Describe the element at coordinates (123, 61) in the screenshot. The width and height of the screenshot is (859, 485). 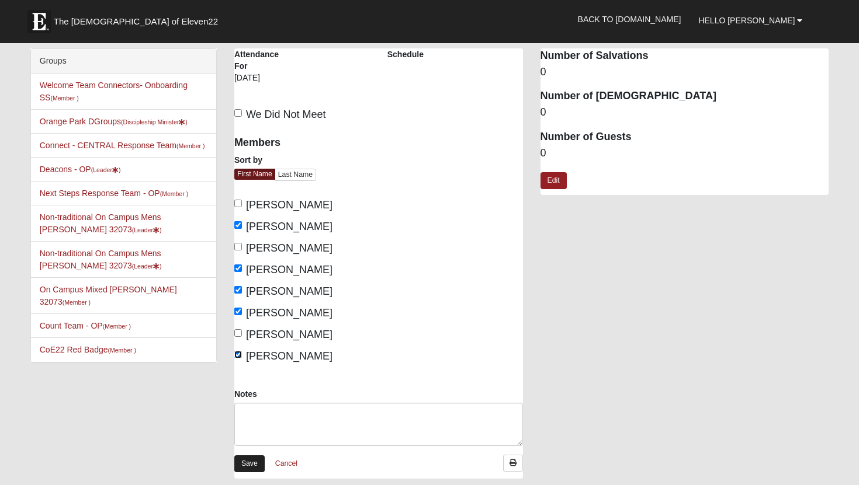
I see `div: Groups` at that location.